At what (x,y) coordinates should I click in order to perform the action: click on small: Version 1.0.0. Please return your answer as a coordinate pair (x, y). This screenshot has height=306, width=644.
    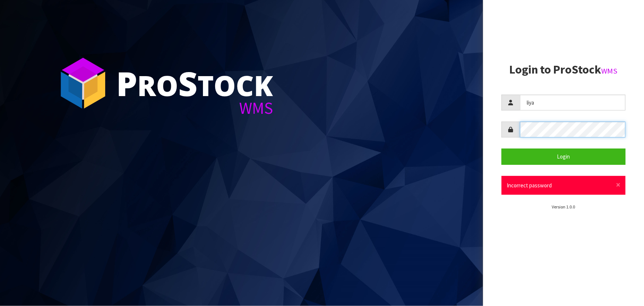
    Looking at the image, I should click on (563, 206).